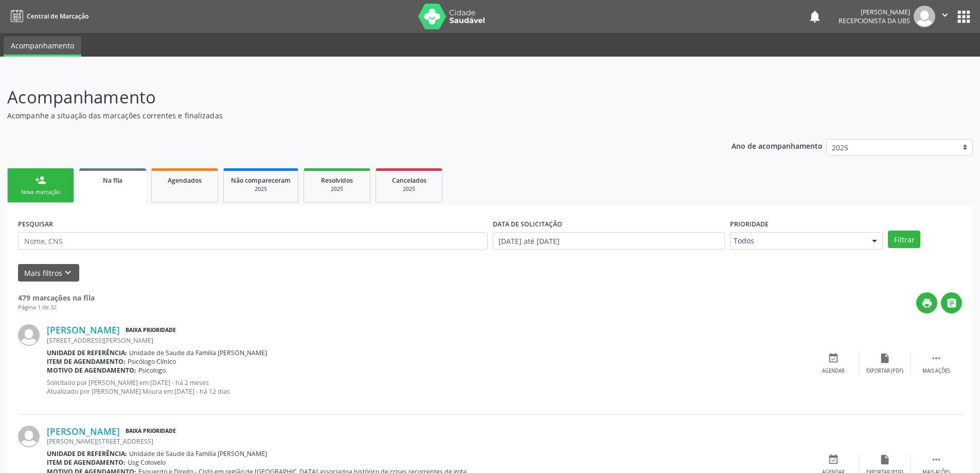 The width and height of the screenshot is (980, 473). Describe the element at coordinates (777, 145) in the screenshot. I see `p: Ano de acompanhamento` at that location.